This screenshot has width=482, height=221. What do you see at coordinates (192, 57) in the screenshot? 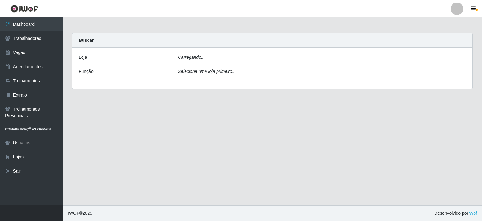
I see `i: Carregando...` at bounding box center [192, 57].